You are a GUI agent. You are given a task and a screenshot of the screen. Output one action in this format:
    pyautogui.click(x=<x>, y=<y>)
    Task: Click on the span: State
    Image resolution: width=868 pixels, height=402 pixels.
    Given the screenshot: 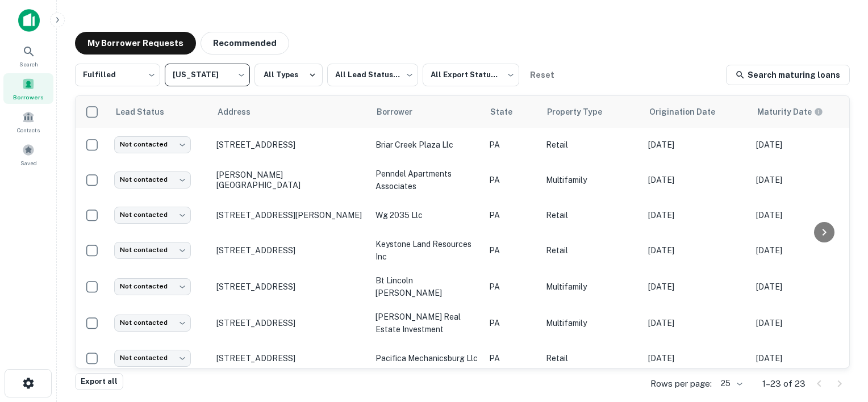 What is the action you would take?
    pyautogui.click(x=509, y=112)
    